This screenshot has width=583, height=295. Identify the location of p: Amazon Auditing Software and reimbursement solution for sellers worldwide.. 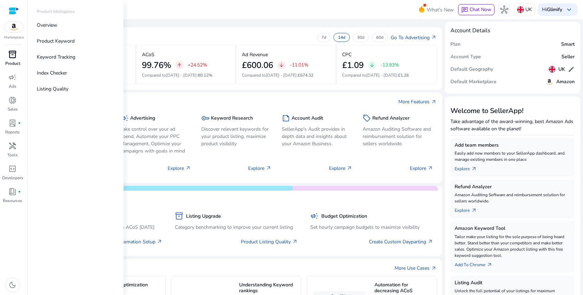
(512, 198).